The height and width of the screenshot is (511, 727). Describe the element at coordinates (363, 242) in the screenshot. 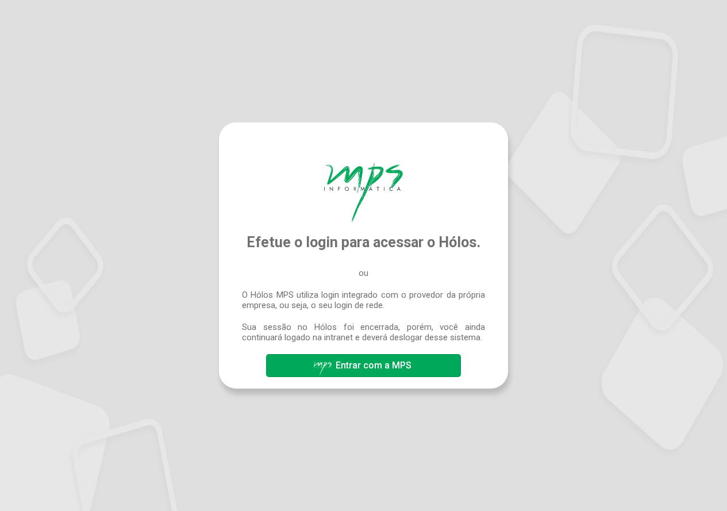

I see `span: Efetue o login para acessar o Hólos.` at that location.